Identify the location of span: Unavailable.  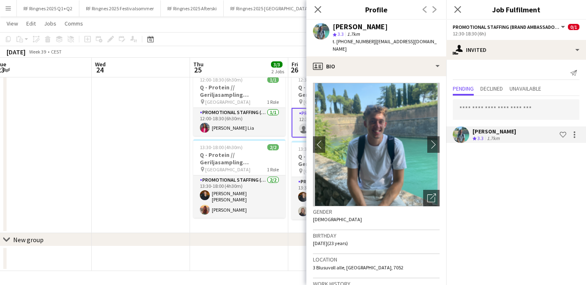
(525, 88).